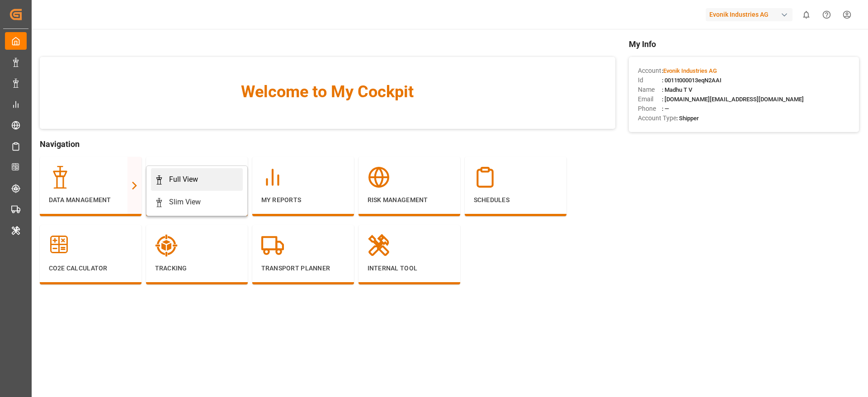 Image resolution: width=868 pixels, height=397 pixels. Describe the element at coordinates (650, 89) in the screenshot. I see `span: Name` at that location.